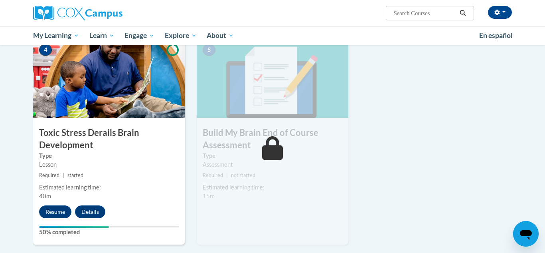  What do you see at coordinates (46, 50) in the screenshot?
I see `span: 4` at bounding box center [46, 50].